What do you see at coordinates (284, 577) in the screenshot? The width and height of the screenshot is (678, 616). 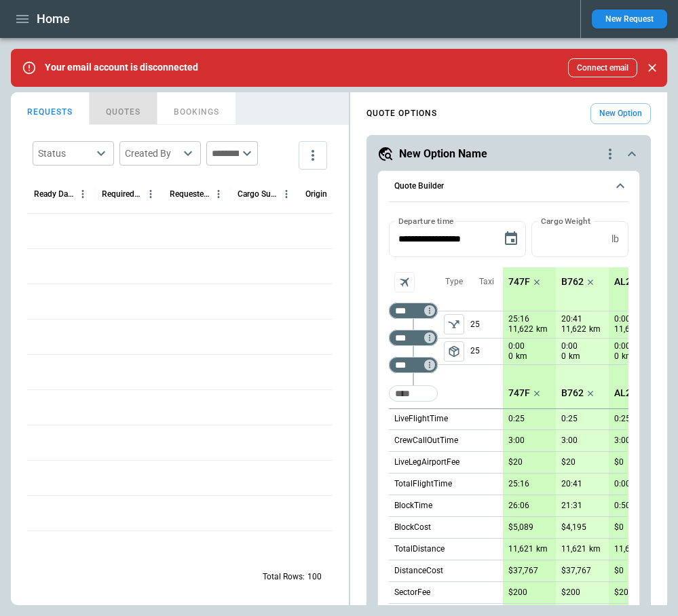 I see `p: Total Rows:` at bounding box center [284, 577].